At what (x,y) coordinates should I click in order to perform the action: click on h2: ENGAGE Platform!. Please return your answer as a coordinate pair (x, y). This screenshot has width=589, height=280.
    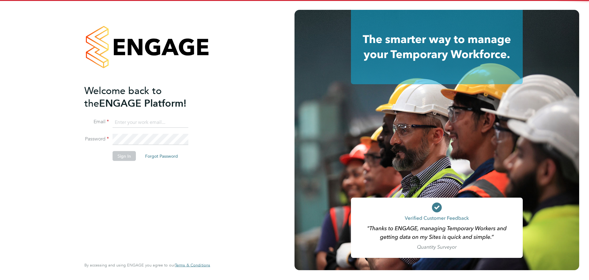
    Looking at the image, I should click on (144, 97).